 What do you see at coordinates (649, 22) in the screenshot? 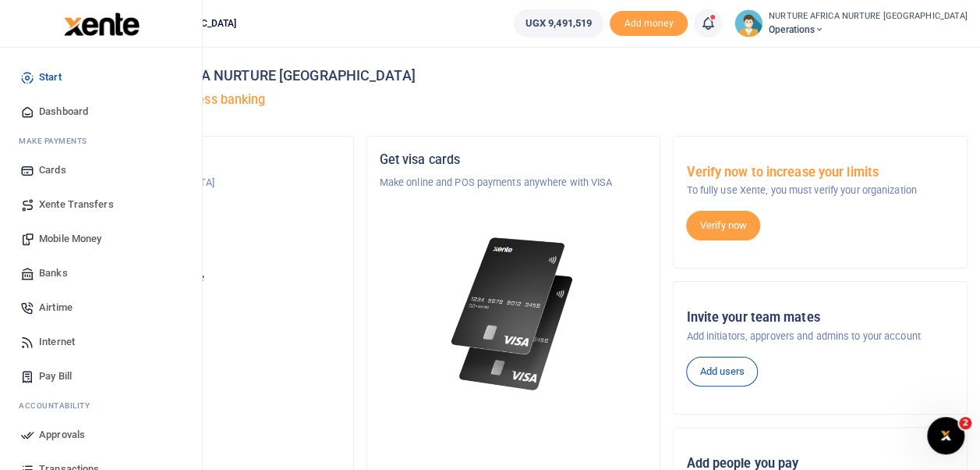
I see `a: Add money` at bounding box center [649, 22].